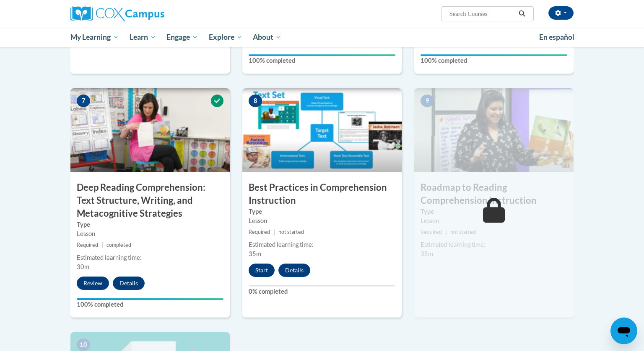 Image resolution: width=644 pixels, height=351 pixels. Describe the element at coordinates (182, 37) in the screenshot. I see `span: Engage` at that location.